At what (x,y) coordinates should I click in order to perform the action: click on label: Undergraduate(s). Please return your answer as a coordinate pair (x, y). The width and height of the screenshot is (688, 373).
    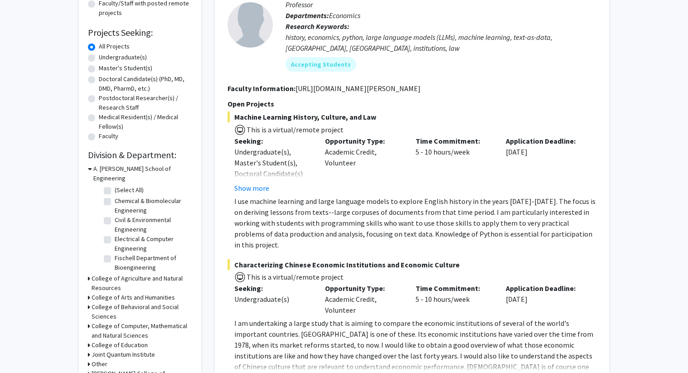
    Looking at the image, I should click on (123, 57).